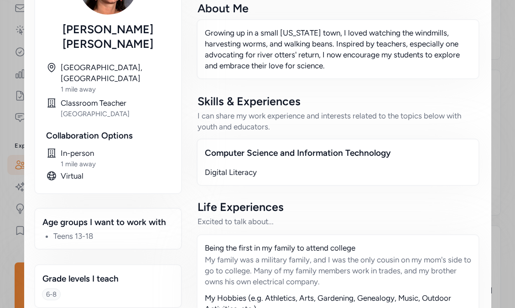  What do you see at coordinates (108, 136) in the screenshot?
I see `div: Collaboration Options` at bounding box center [108, 136].